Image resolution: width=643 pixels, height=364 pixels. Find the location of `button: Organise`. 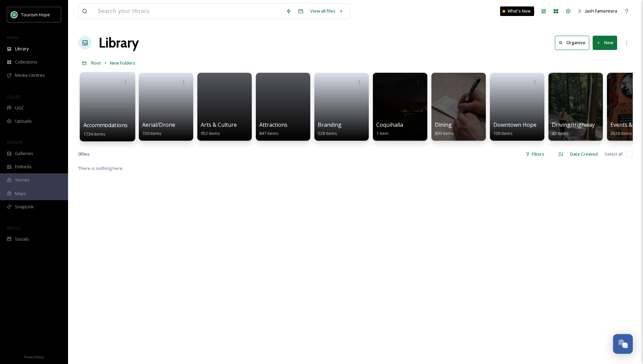

button: Organise is located at coordinates (572, 43).